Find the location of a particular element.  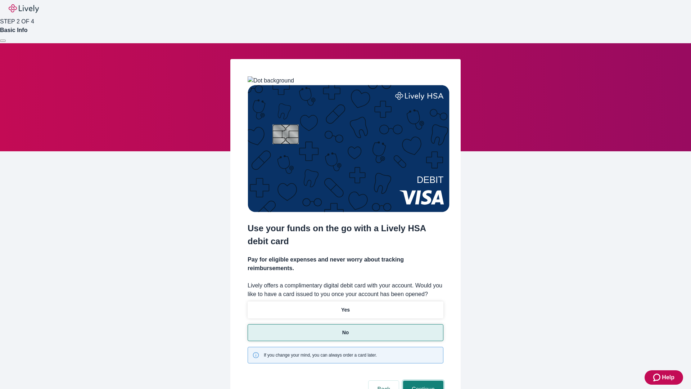

span: Help is located at coordinates (668, 377).